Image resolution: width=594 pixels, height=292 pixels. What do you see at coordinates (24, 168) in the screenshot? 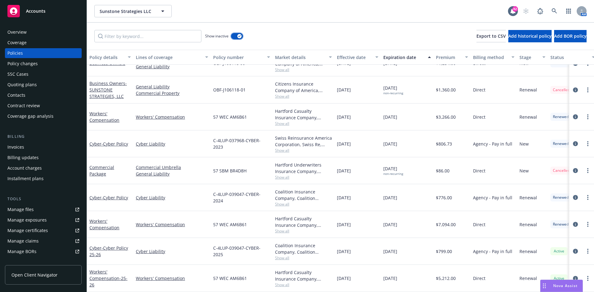
I see `div: Account charges` at bounding box center [24, 168].